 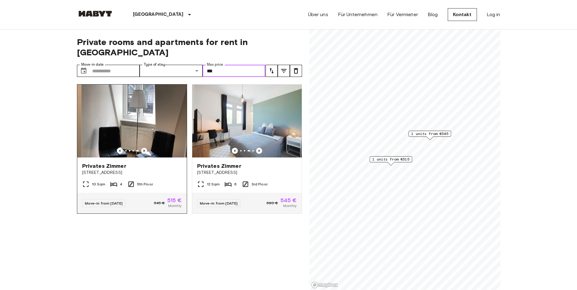 What do you see at coordinates (93, 65) in the screenshot?
I see `label: Move-in date` at bounding box center [93, 65].